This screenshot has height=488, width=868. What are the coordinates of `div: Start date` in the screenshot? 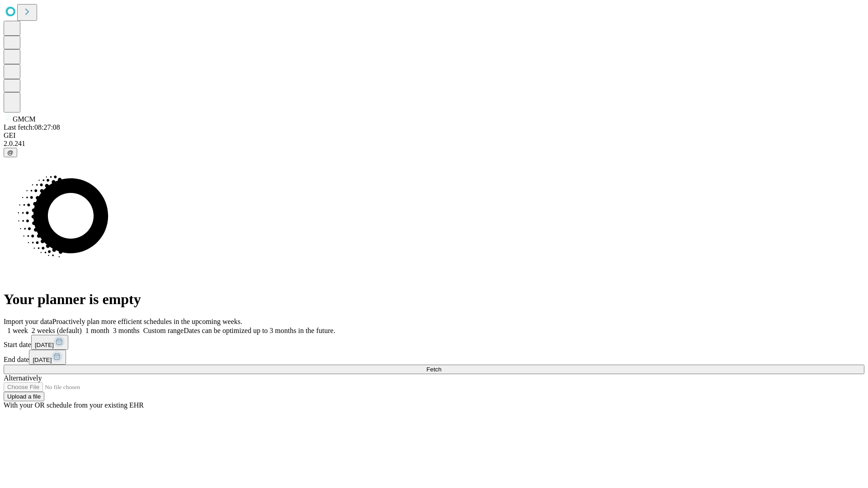 It's located at (434, 342).